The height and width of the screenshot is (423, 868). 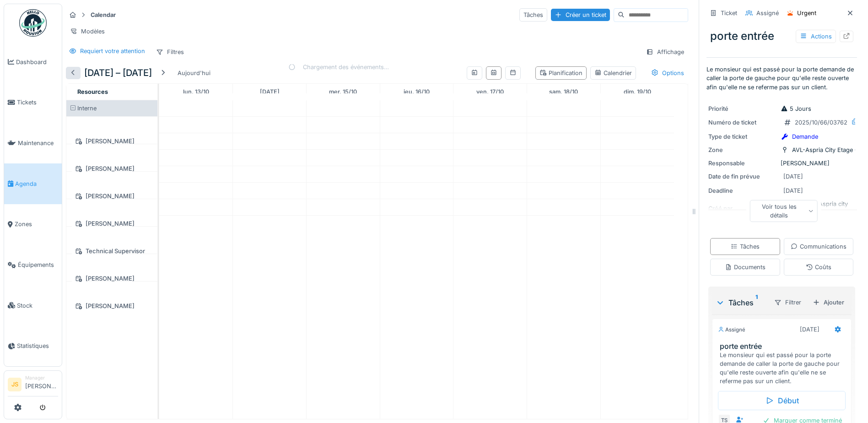 What do you see at coordinates (783, 368) in the screenshot?
I see `div: Le monsieur qui est passé pour la porte demande de caller la porte de gauche pour qu'elle reste o...` at bounding box center [783, 368].